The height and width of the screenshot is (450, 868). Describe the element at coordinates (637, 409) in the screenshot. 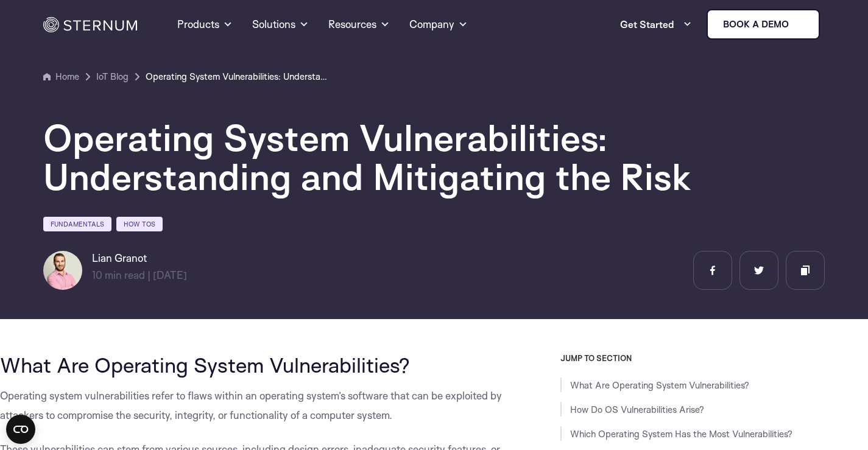

I see `a: How Do OS Vulnerabilities Arise?` at that location.